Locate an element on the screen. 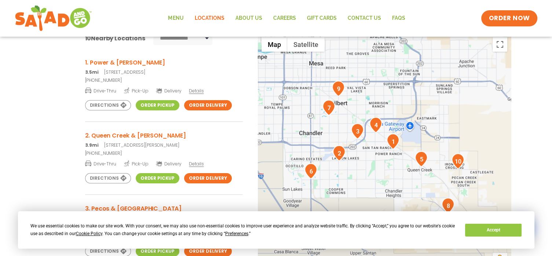  span: 10 is located at coordinates (88, 38).